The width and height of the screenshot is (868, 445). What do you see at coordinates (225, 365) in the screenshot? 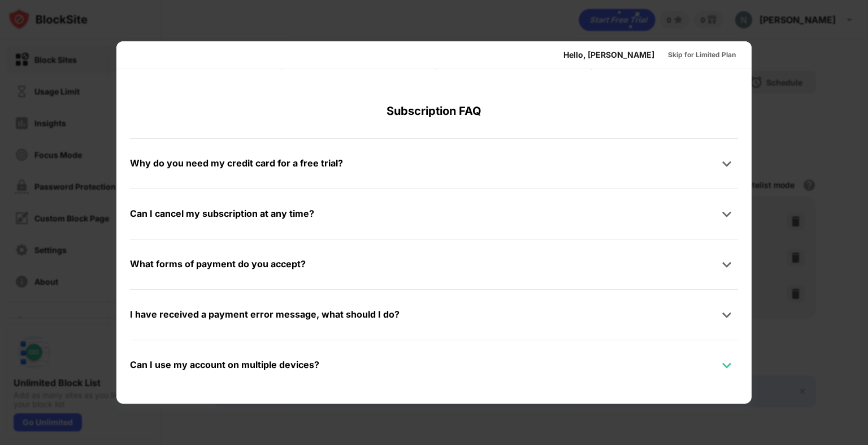
I see `div: Can I use my account on multiple devices?` at bounding box center [225, 365].